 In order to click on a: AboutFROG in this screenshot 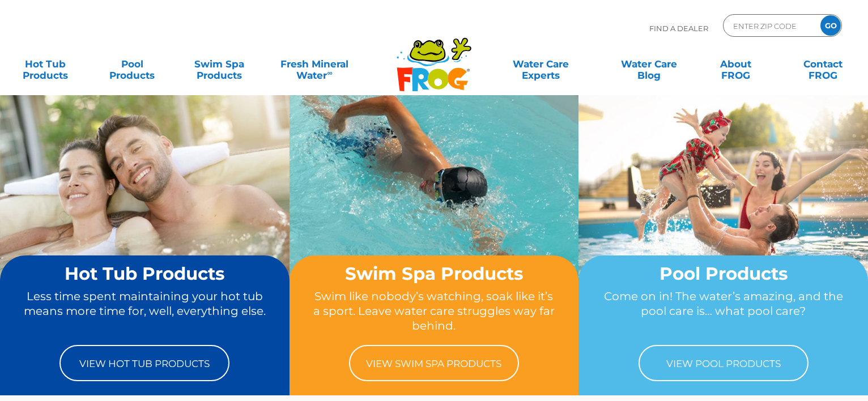, I will do `click(736, 64)`.